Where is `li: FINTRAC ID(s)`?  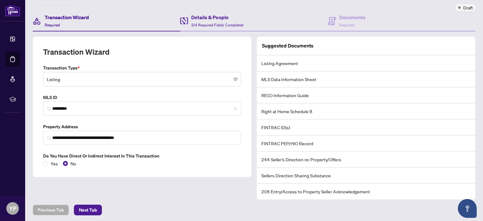 li: FINTRAC ID(s) is located at coordinates (366, 127).